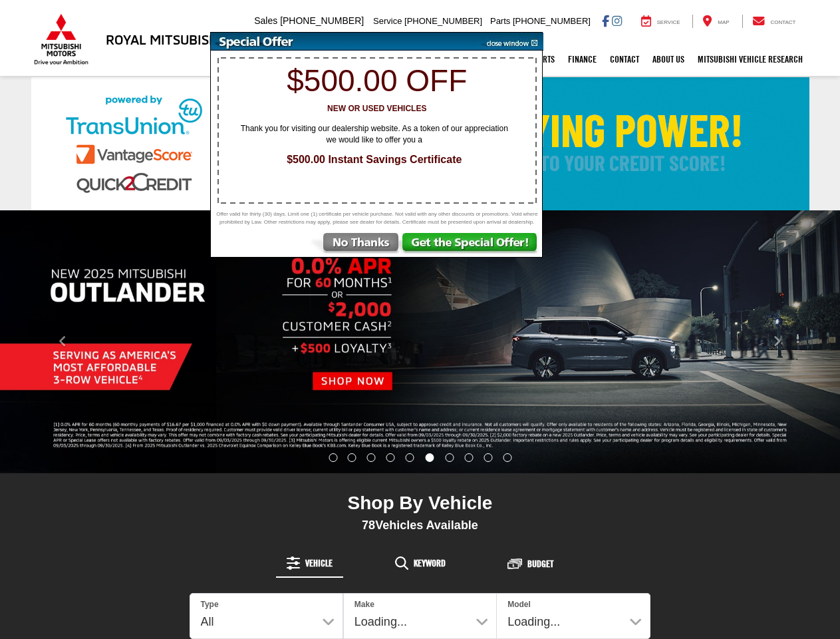  I want to click on span: Parts, so click(500, 21).